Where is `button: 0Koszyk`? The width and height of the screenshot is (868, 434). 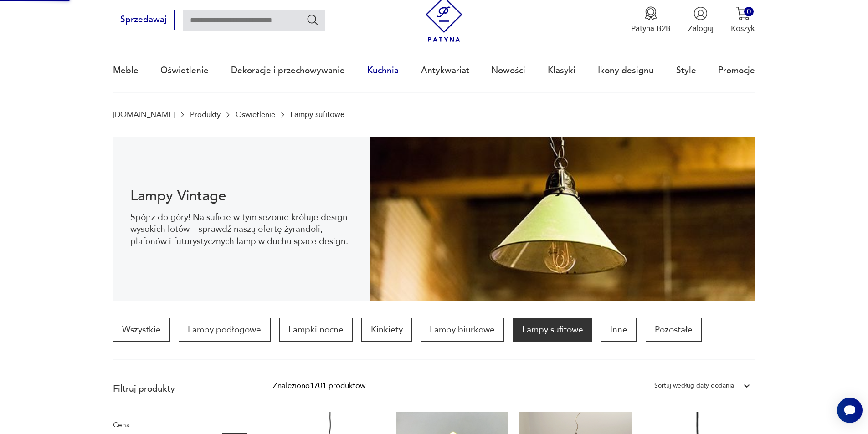
button: 0Koszyk is located at coordinates (742, 20).